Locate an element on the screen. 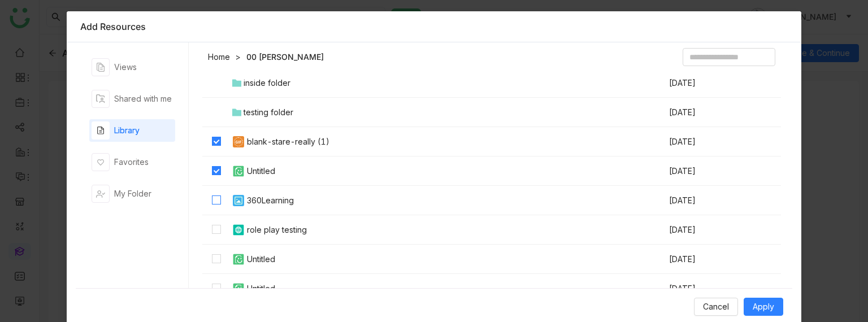 This screenshot has height=322, width=868. button: Cancel is located at coordinates (716, 307).